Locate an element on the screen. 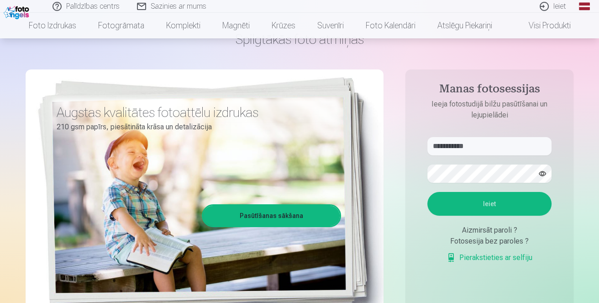 The width and height of the screenshot is (599, 303). div: Fotosesija bez paroles ? is located at coordinates (489, 241).